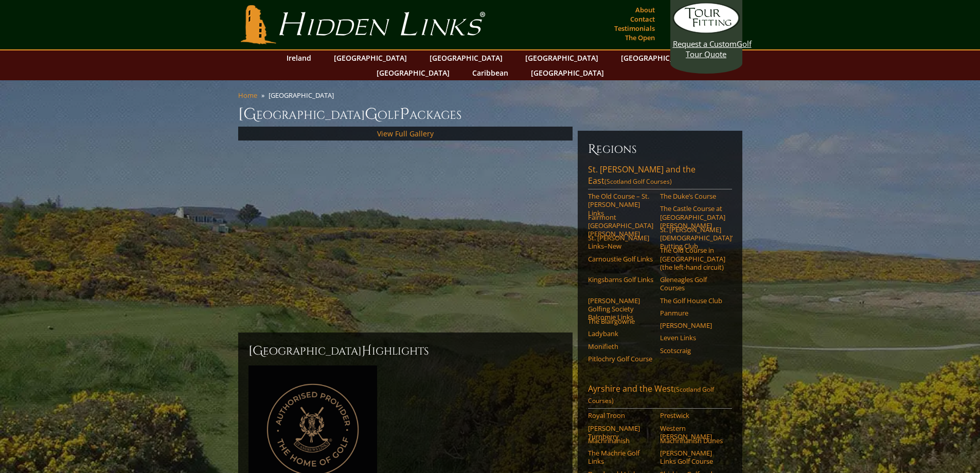  What do you see at coordinates (693, 338) in the screenshot?
I see `a: Leven Links` at bounding box center [693, 338].